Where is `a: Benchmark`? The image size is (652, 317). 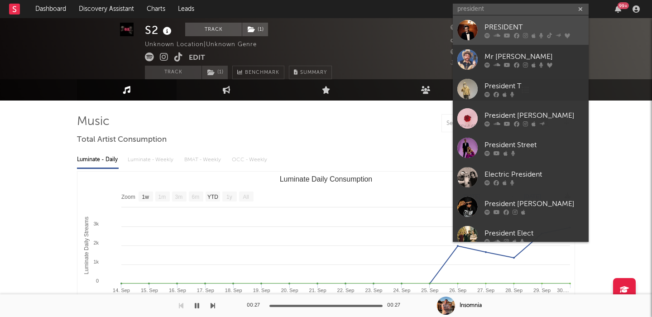
a: Benchmark is located at coordinates (258, 72).